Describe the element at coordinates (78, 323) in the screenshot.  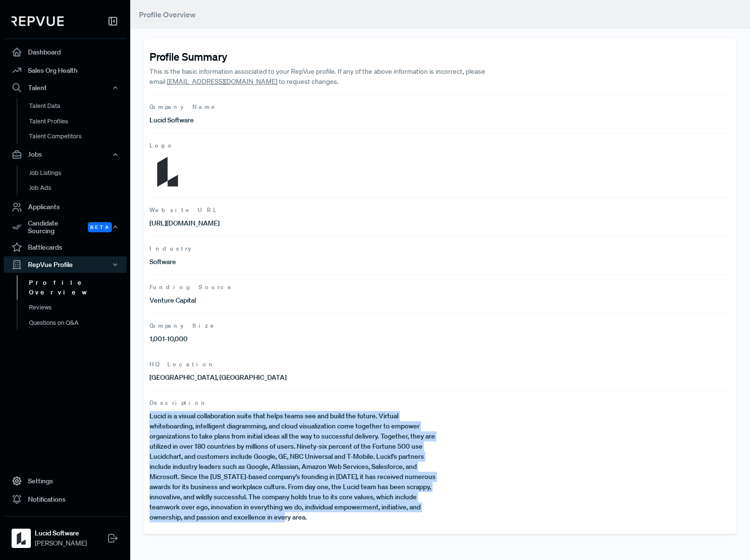
I see `a: Questions on Q&A` at that location.